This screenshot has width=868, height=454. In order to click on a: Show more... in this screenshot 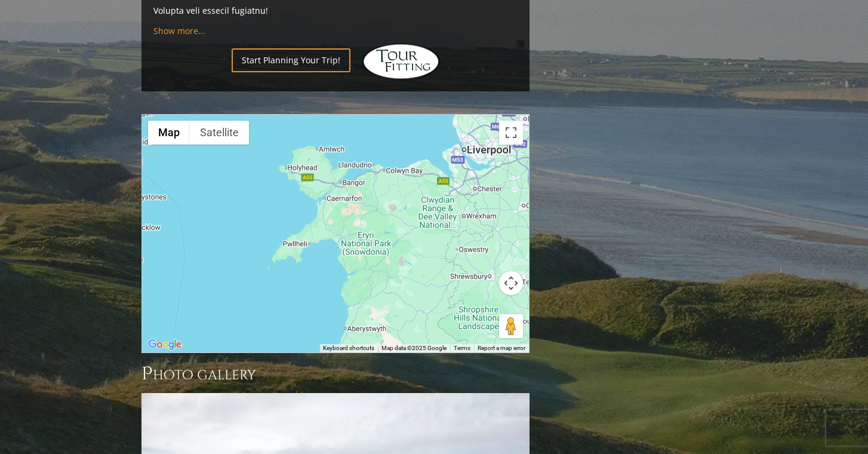, I will do `click(179, 30)`.